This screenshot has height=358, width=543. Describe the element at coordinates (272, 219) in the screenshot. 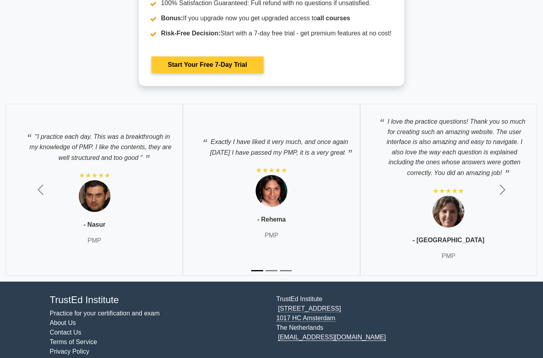

I see `p: - Rehema` at that location.